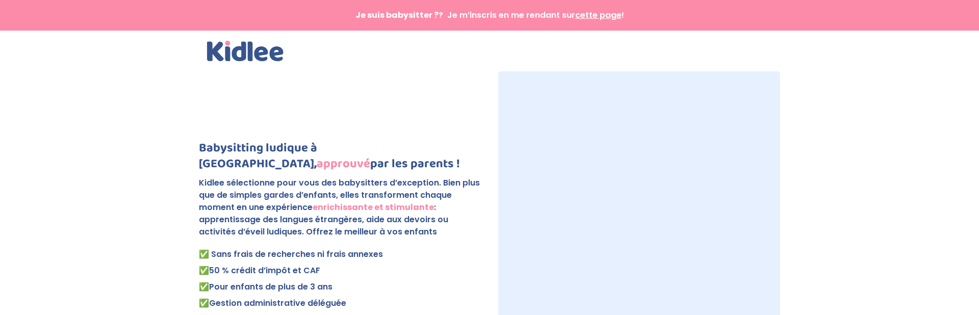 The height and width of the screenshot is (315, 979). Describe the element at coordinates (598, 15) in the screenshot. I see `span: cette page` at that location.